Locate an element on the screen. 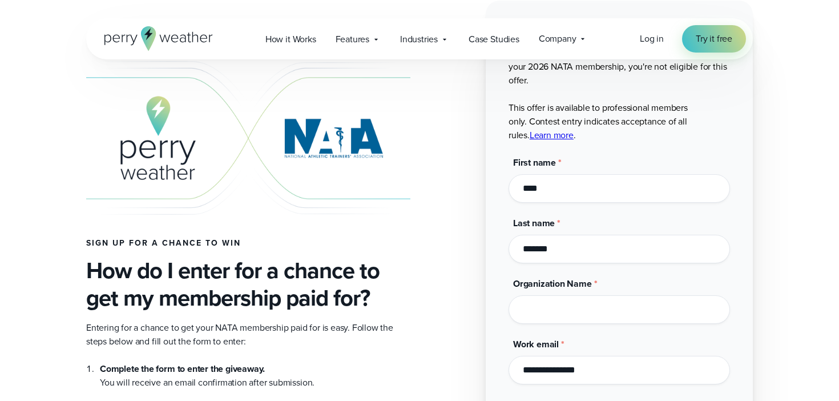  a: Log in is located at coordinates (652, 39).